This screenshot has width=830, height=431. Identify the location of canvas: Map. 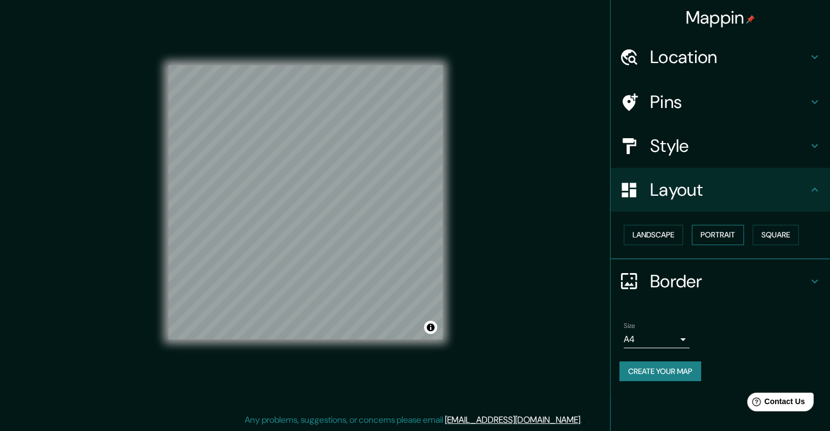
(306, 203).